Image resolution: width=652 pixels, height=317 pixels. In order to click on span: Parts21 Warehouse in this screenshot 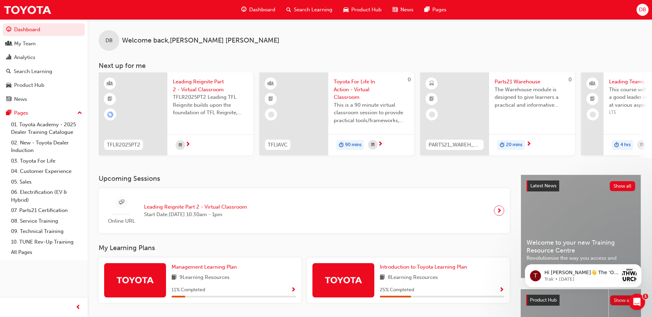, I will do `click(532, 82)`.